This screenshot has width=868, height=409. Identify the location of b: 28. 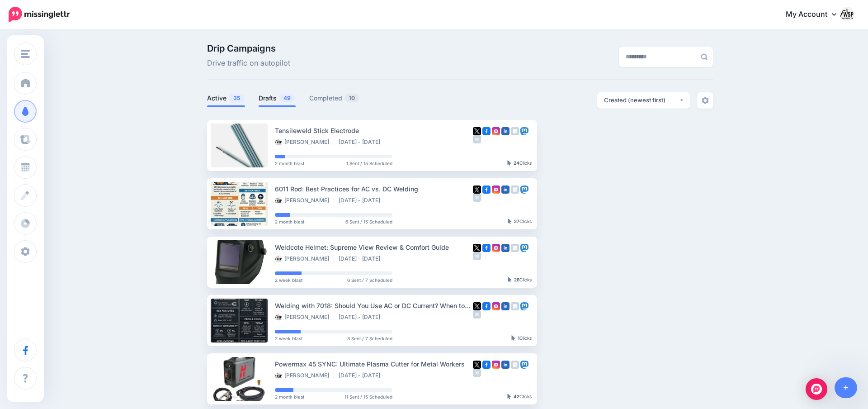
(517, 279).